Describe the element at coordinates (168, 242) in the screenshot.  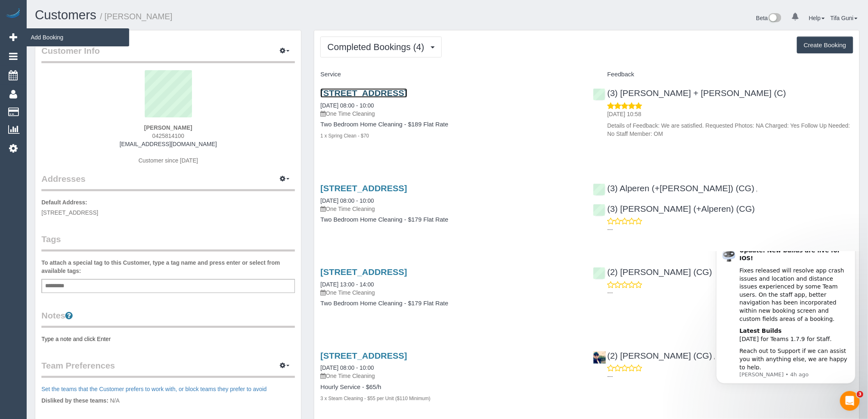
I see `legend: Tags` at that location.